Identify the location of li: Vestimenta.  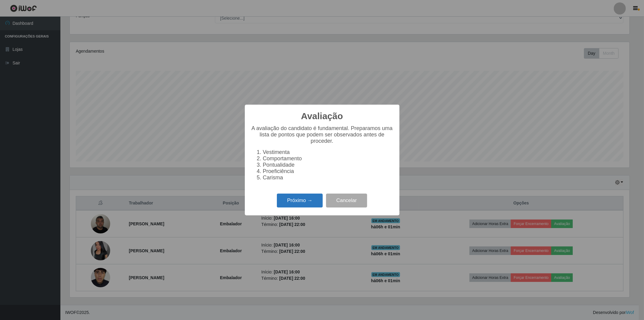
(328, 152).